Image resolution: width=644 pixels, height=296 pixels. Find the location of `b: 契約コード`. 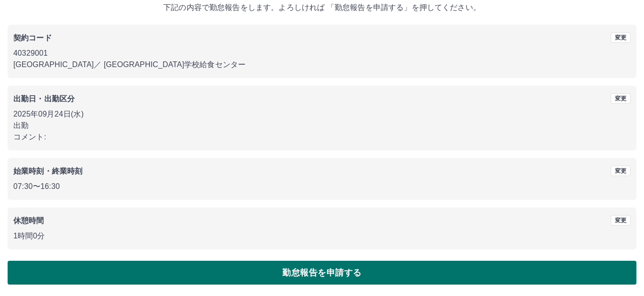

b: 契約コード is located at coordinates (33, 37).